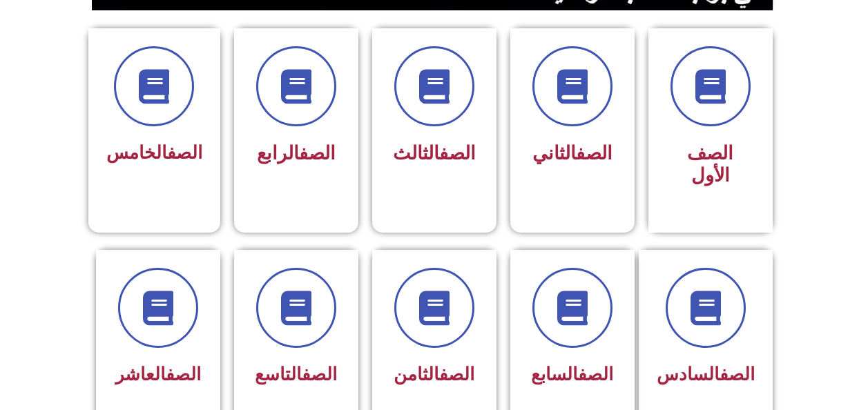 The width and height of the screenshot is (868, 410). Describe the element at coordinates (572, 153) in the screenshot. I see `span: الثاني` at that location.